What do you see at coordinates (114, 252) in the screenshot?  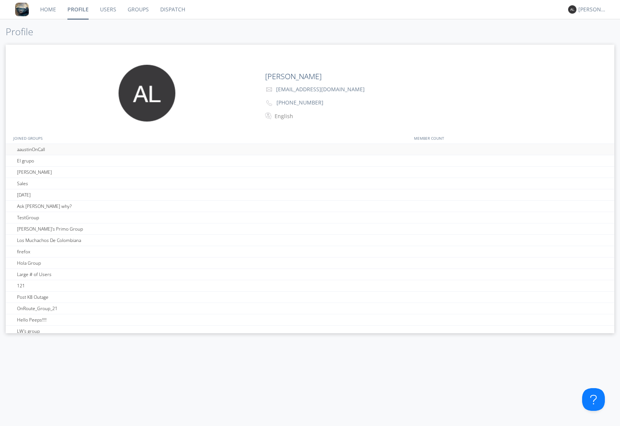 I see `div: firefox` at bounding box center [114, 252].